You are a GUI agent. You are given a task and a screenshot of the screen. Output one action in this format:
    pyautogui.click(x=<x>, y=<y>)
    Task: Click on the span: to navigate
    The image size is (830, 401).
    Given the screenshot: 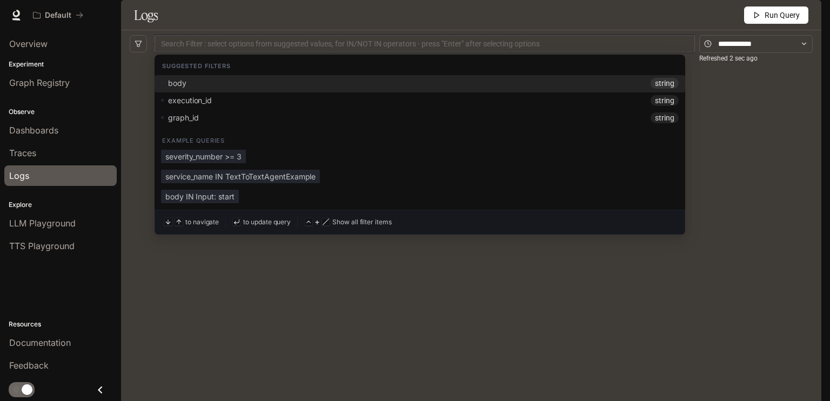 What is the action you would take?
    pyautogui.click(x=202, y=222)
    